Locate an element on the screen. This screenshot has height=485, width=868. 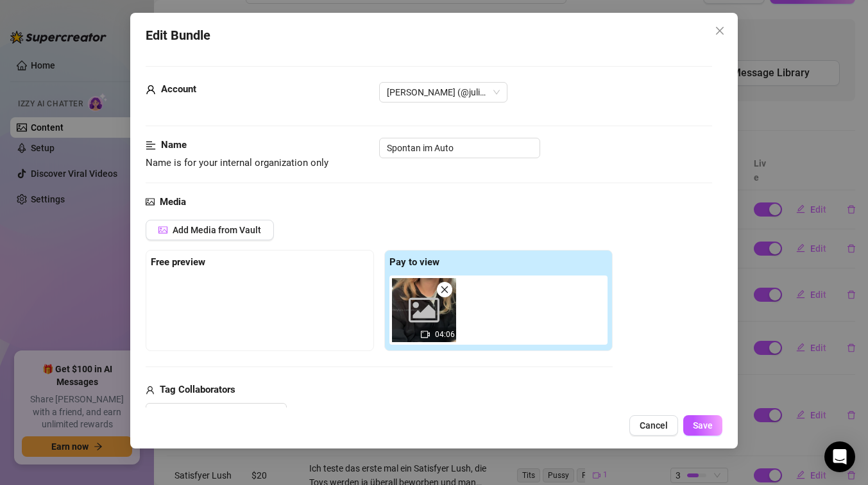
input: Enter a name is located at coordinates (459, 148).